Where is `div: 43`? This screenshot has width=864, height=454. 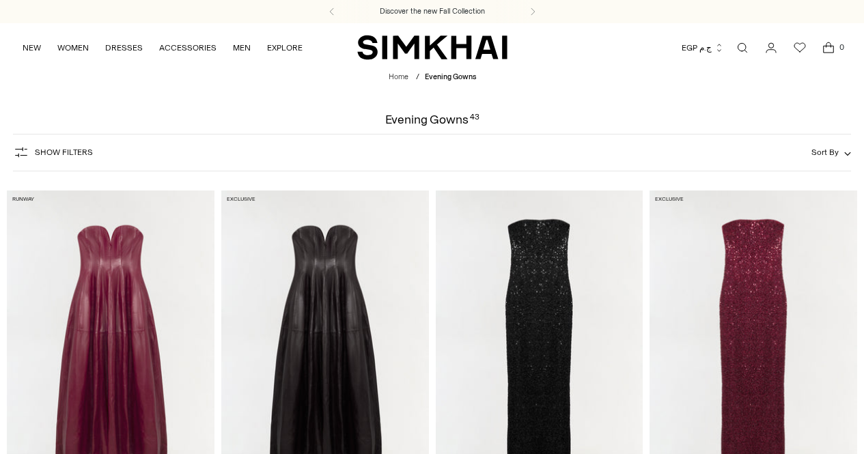 div: 43 is located at coordinates (475, 119).